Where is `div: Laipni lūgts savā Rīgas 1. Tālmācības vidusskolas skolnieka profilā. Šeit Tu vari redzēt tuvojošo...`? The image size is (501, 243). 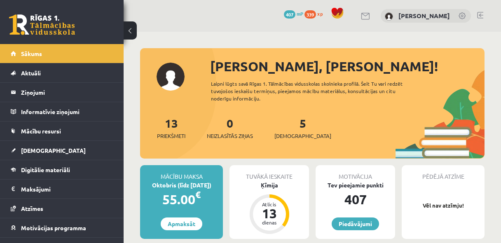 div: Laipni lūgts savā Rīgas 1. Tālmācības vidusskolas skolnieka profilā. Šeit Tu vari redzēt tuvojošo... is located at coordinates (314, 91).